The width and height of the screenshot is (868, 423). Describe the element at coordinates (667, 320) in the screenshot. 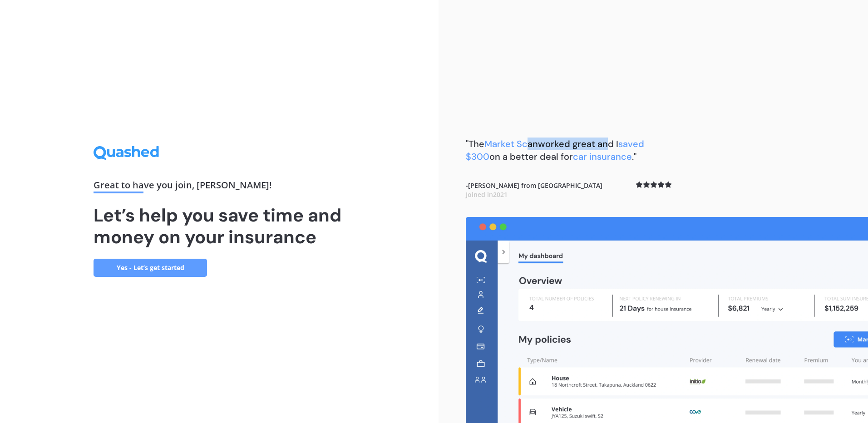

I see `img: dashboard.webp` at that location.